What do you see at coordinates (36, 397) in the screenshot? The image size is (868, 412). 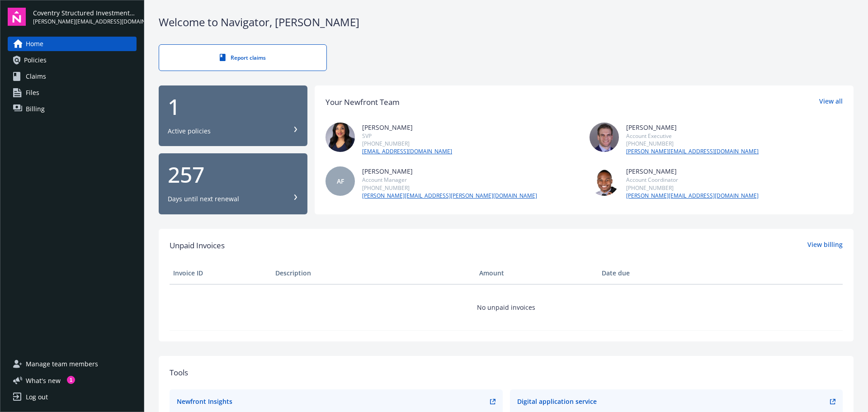 I see `div: Log out` at bounding box center [36, 397].